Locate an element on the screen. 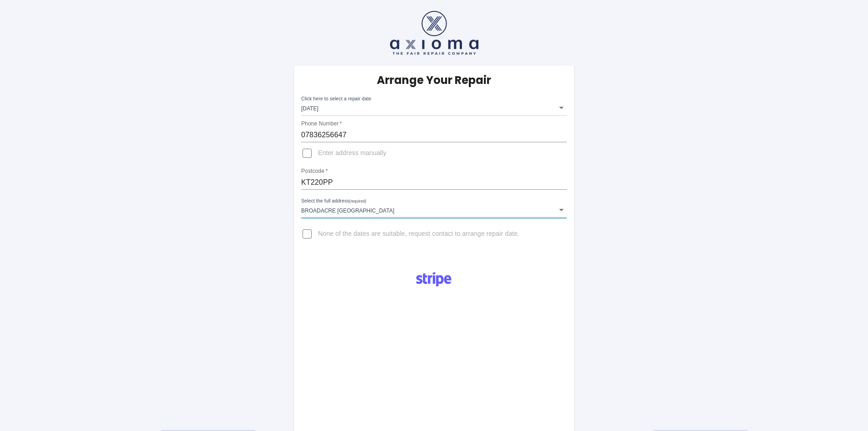  label: Select the full address is located at coordinates (334, 201).